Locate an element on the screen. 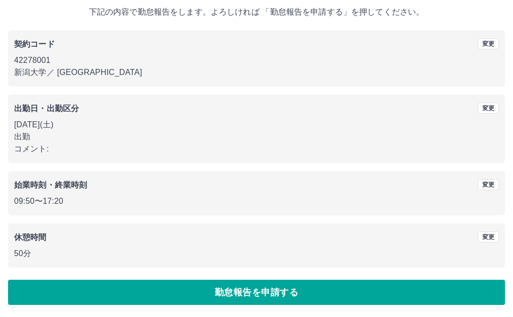  p: 42278001 is located at coordinates (257, 60).